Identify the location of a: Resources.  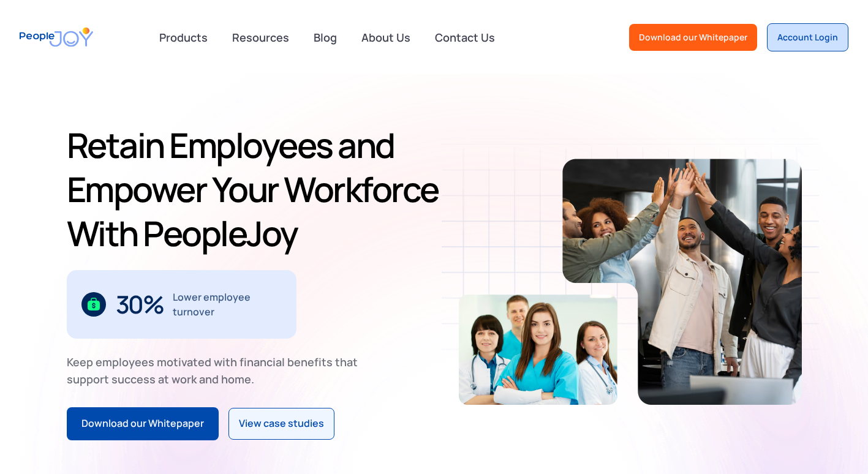
(260, 37).